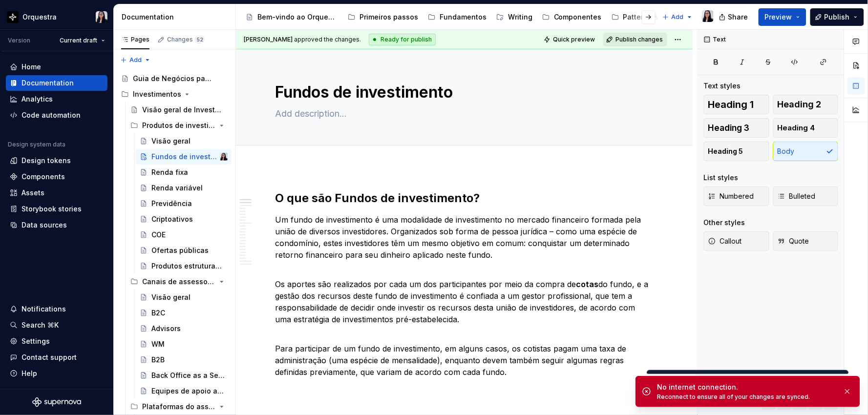  Describe the element at coordinates (31, 67) in the screenshot. I see `div: Home` at that location.